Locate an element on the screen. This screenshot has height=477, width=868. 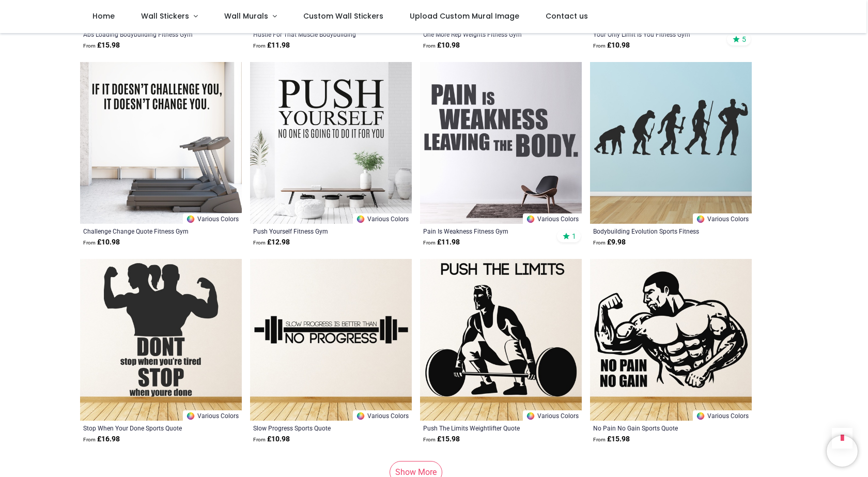
a: Abs Loading Bodybuilding Fitness Gym is located at coordinates (145, 34).